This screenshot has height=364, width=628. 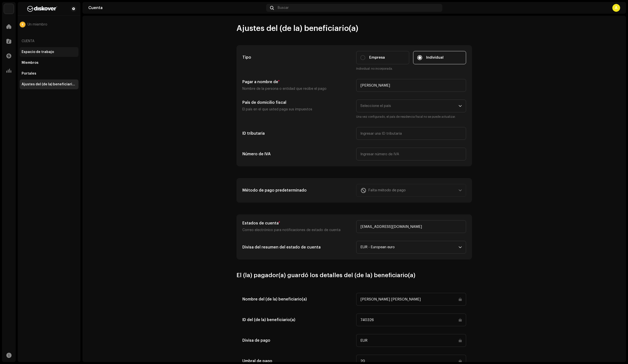 I want to click on re-m-nav-item: Miembros, so click(x=49, y=63).